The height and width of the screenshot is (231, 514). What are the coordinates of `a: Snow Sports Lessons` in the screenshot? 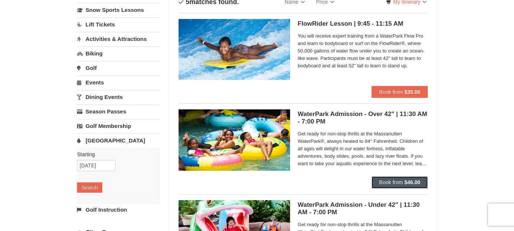 It's located at (118, 10).